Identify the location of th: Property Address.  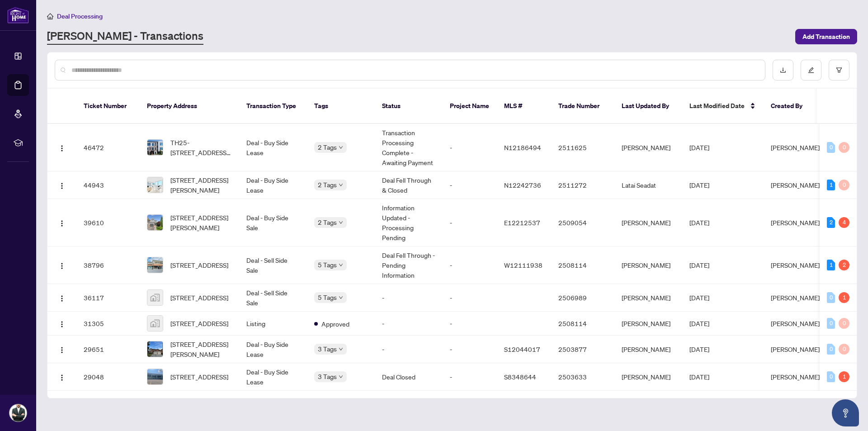
(190, 106).